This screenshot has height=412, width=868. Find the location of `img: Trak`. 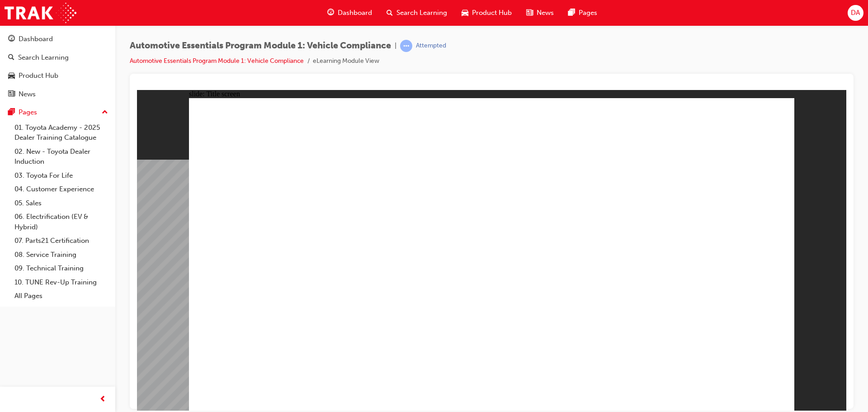

img: Trak is located at coordinates (40, 13).